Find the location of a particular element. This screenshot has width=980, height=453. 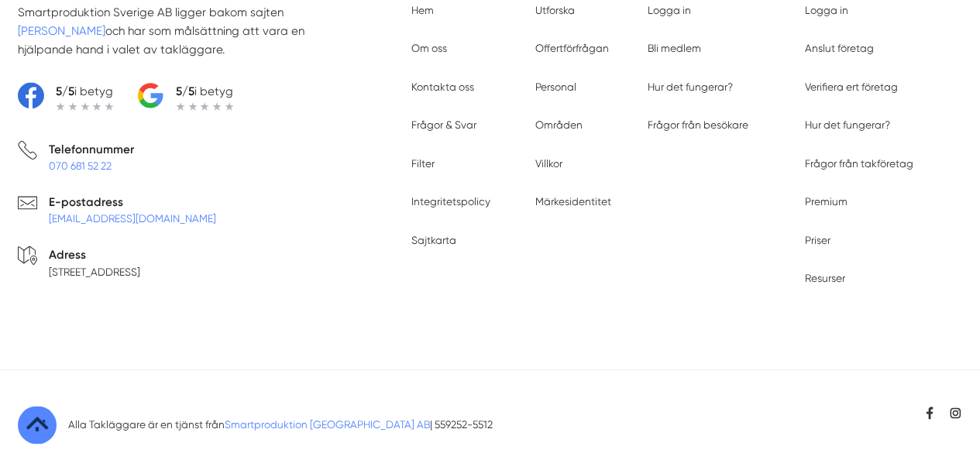

p: Alla Takläggare är en tjänst från | 559252-5512 is located at coordinates (280, 424).